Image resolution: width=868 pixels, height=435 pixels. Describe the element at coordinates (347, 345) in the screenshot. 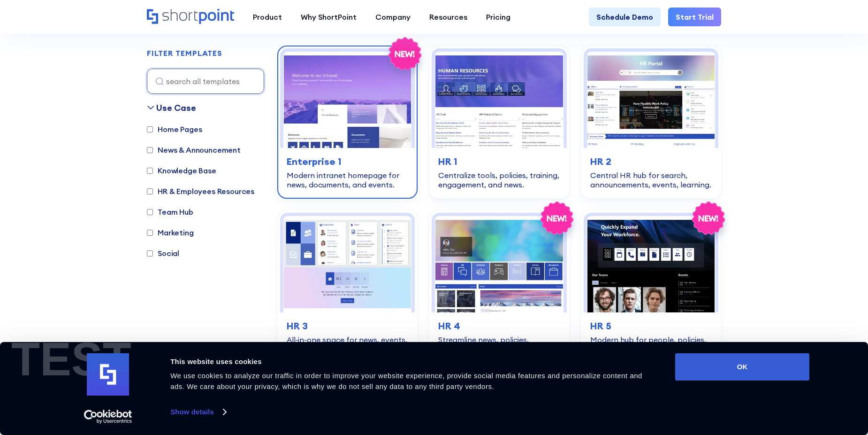

I see `div: All‑in‑one space for news, events, and documents.` at that location.